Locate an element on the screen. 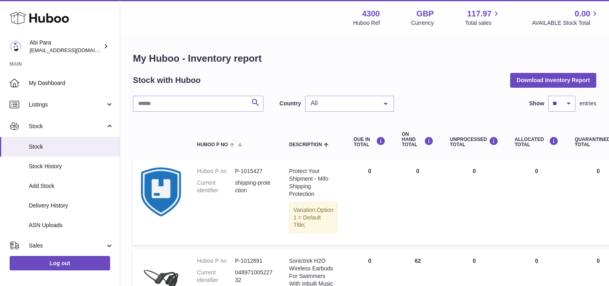 The image size is (609, 286). div: Variation: is located at coordinates (313, 218).